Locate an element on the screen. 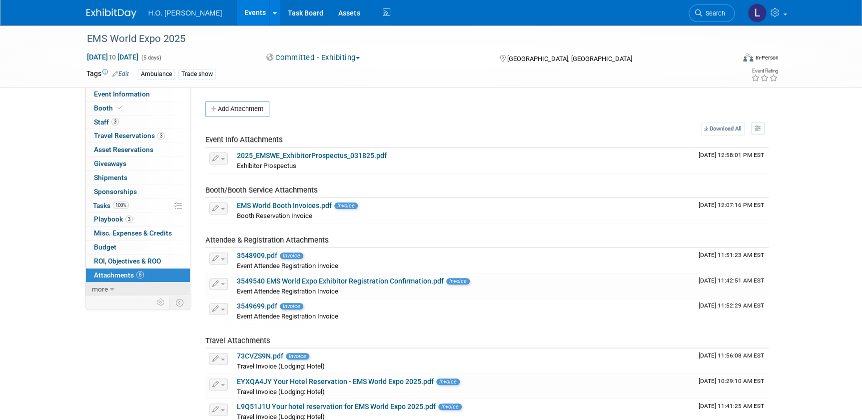  a: Staff3 is located at coordinates (138, 122).